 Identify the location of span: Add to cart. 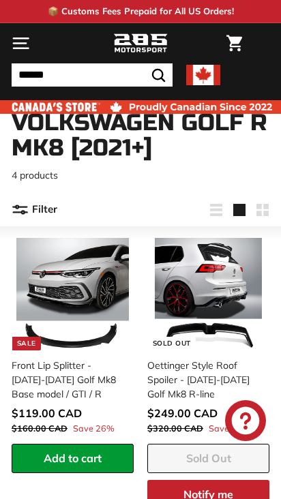
(72, 458).